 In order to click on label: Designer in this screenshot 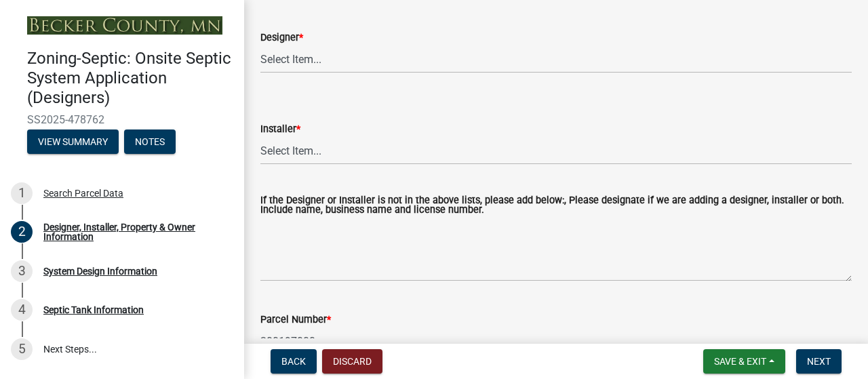, I will do `click(282, 38)`.